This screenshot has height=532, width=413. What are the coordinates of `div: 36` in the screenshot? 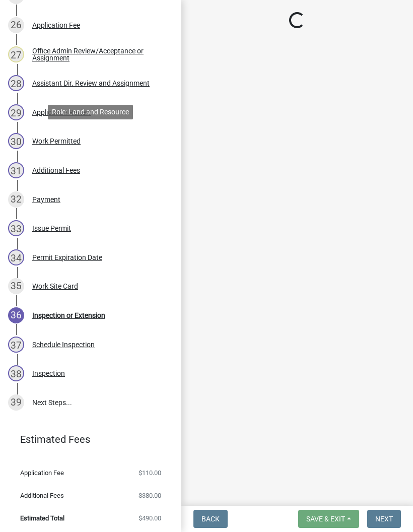 It's located at (17, 316).